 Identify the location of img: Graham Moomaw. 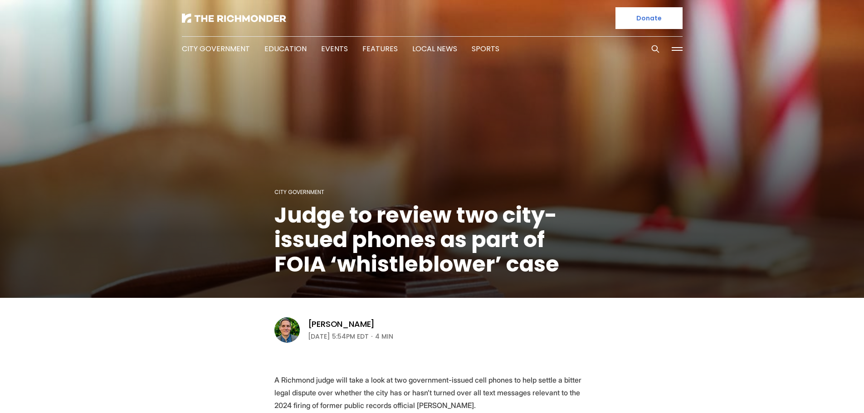
(287, 330).